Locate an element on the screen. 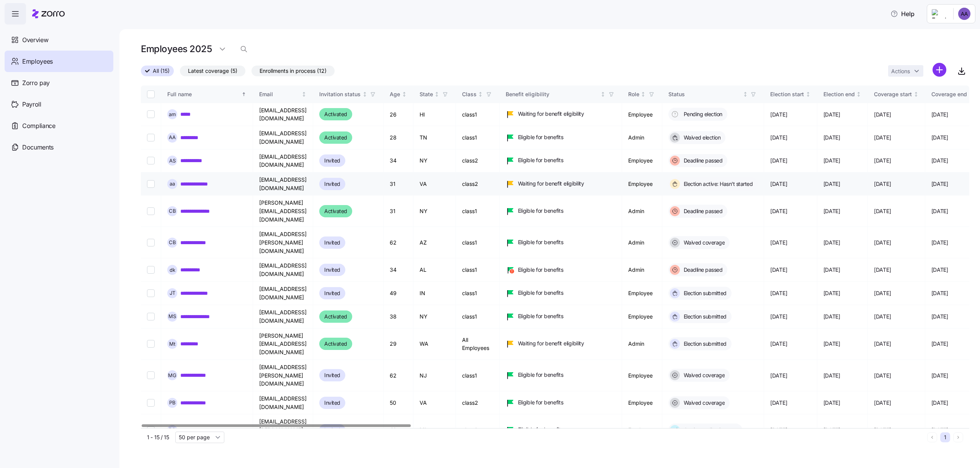 The image size is (980, 468). span: All (15) is located at coordinates (161, 71).